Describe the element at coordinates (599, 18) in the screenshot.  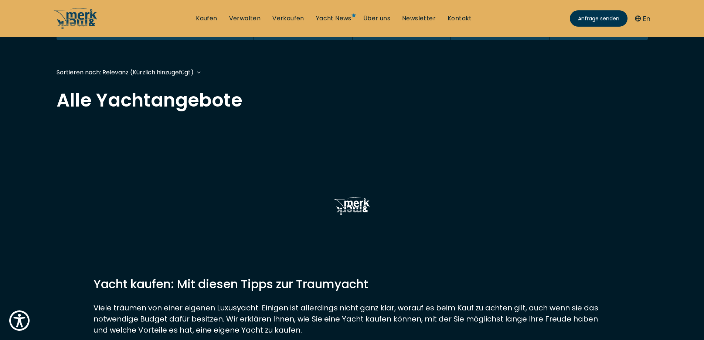
I see `a: Anfrage senden` at that location.